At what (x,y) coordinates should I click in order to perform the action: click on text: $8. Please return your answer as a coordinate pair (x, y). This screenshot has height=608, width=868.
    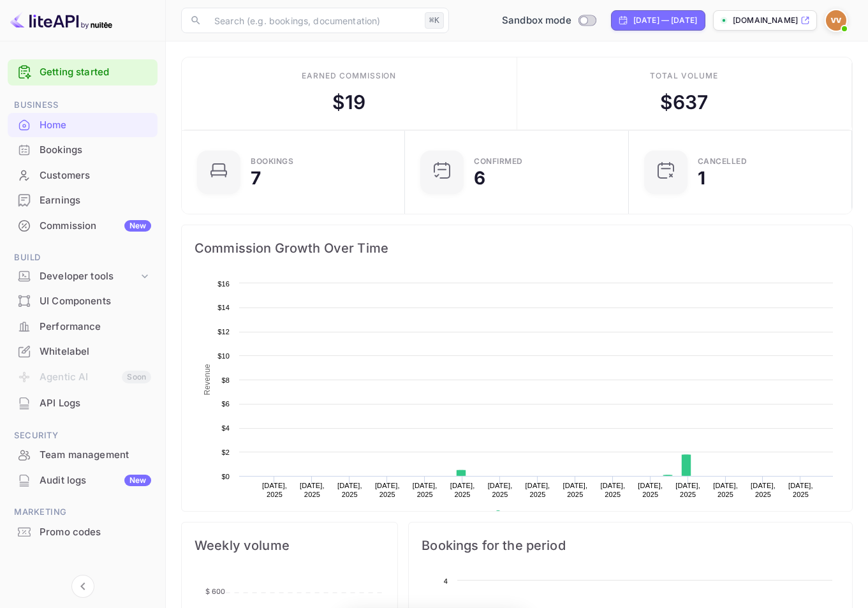
    Looking at the image, I should click on (225, 380).